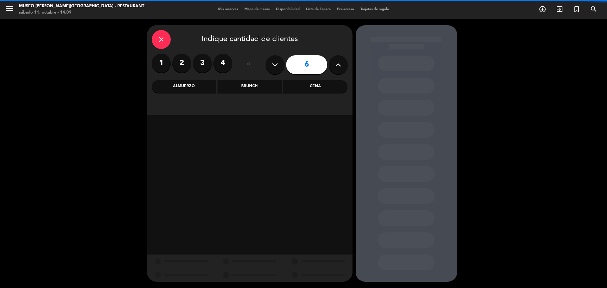 Image resolution: width=607 pixels, height=288 pixels. I want to click on span: Mapa de mesas, so click(257, 9).